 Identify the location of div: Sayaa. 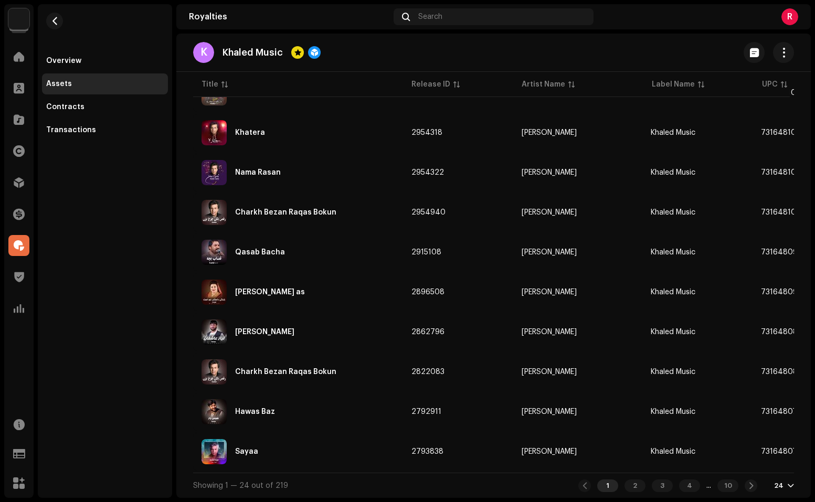
(247, 452).